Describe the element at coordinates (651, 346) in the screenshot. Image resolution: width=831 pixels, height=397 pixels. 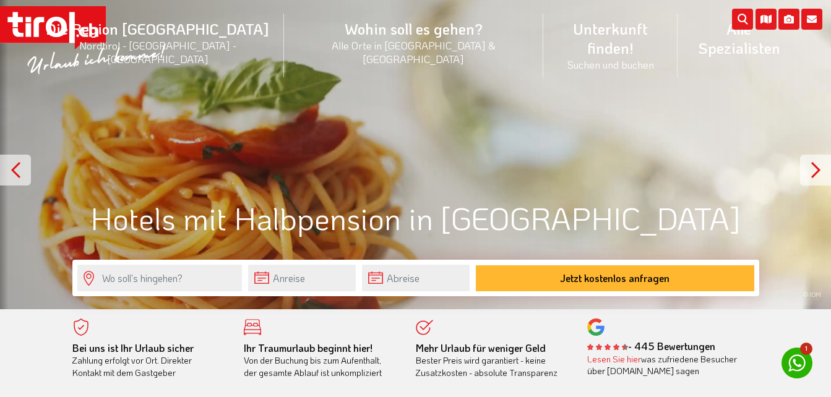
I see `b: - 445 Bewertungen` at that location.